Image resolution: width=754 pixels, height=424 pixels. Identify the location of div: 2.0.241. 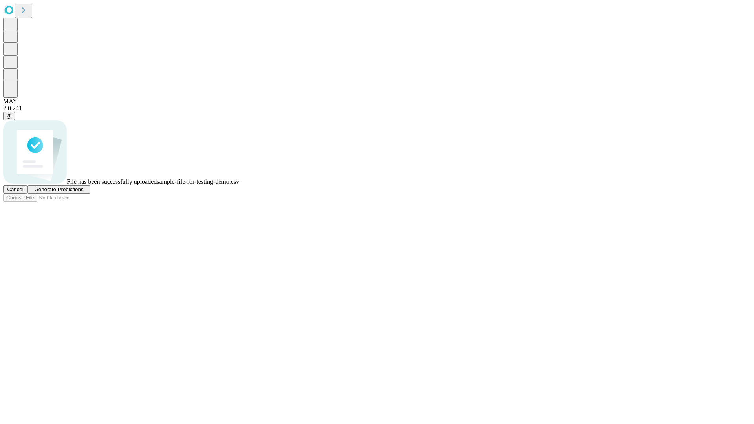
(377, 108).